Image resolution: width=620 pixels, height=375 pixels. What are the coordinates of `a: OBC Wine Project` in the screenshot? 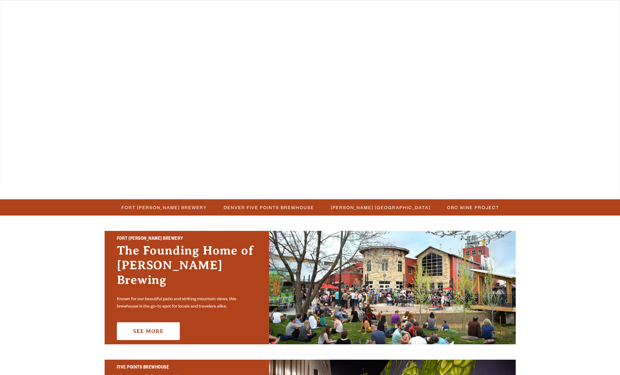 It's located at (473, 207).